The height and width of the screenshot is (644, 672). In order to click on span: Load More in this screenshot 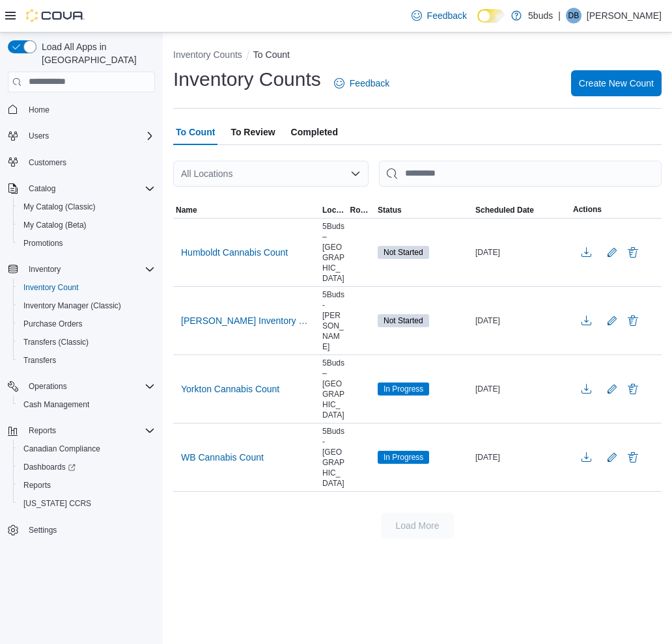, I will do `click(417, 526)`.